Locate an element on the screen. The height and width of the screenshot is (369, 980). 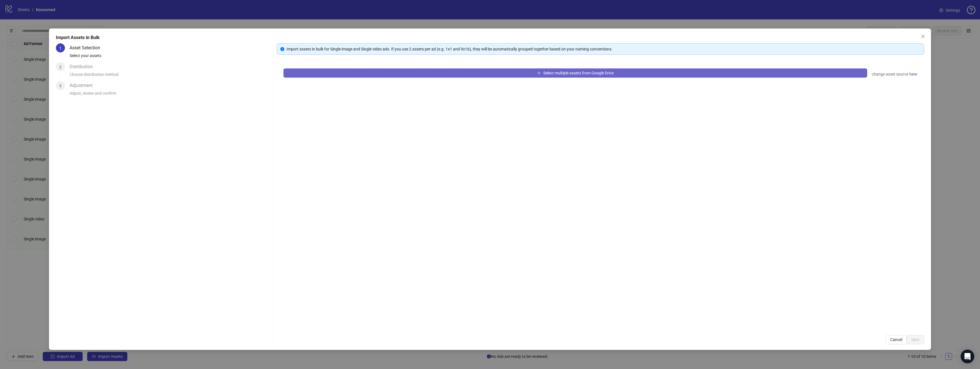
div: Import Assets in Bulk is located at coordinates (490, 38).